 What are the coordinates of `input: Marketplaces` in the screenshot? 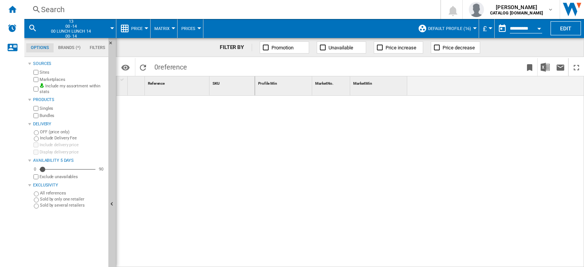 It's located at (36, 79).